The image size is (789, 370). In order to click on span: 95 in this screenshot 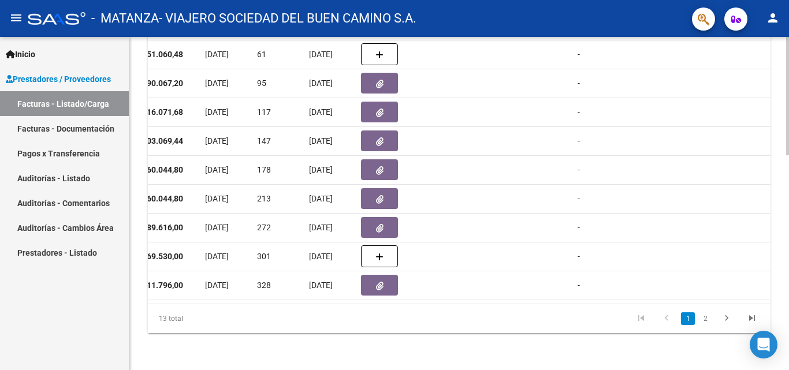, I will do `click(262, 83)`.